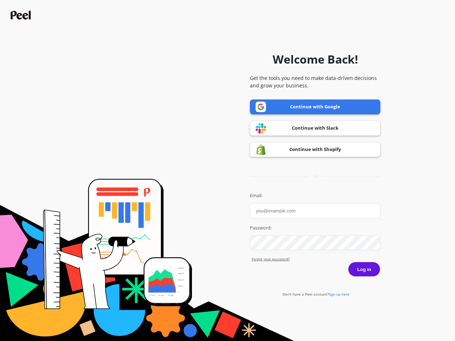  What do you see at coordinates (316, 259) in the screenshot?
I see `a: Forgot yout password?` at bounding box center [316, 259].